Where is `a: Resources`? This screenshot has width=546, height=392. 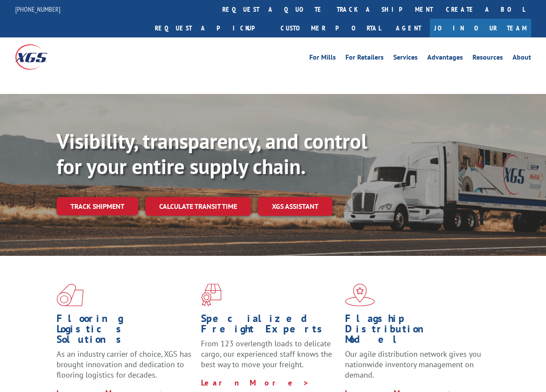 a: Resources is located at coordinates (487, 59).